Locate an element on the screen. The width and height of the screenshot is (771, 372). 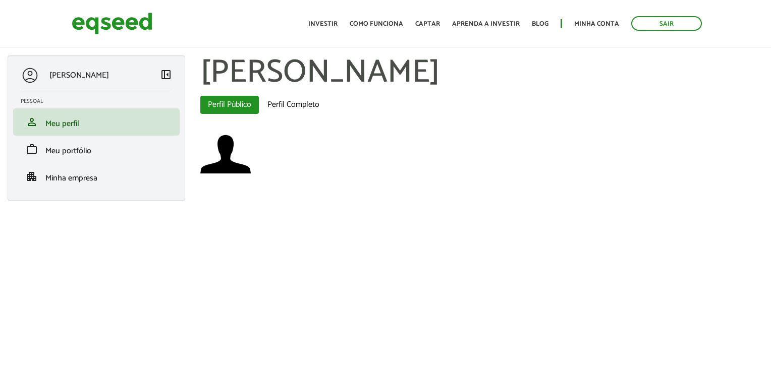
li: Minha empresa is located at coordinates (96, 177).